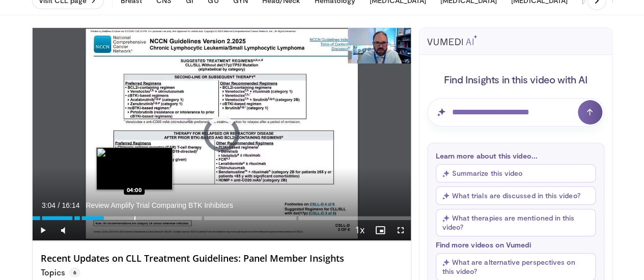 This screenshot has height=280, width=644. I want to click on button: Fullscreen, so click(401, 231).